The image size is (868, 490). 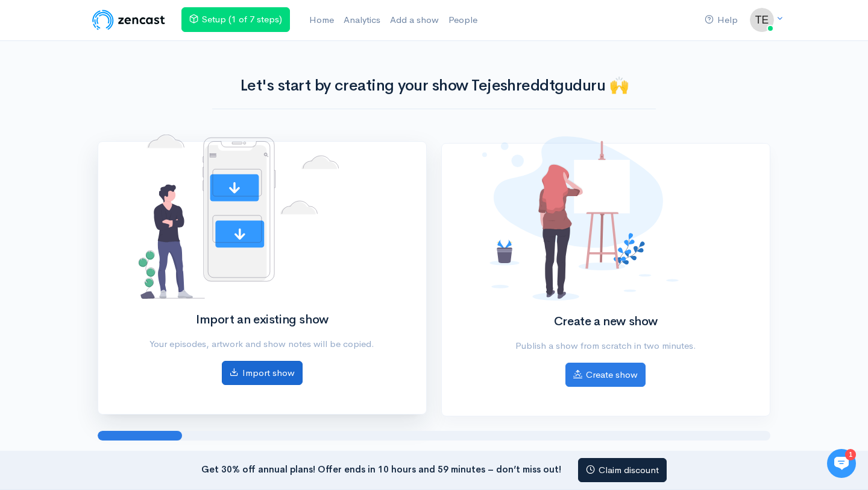 What do you see at coordinates (463, 20) in the screenshot?
I see `a: People` at bounding box center [463, 20].